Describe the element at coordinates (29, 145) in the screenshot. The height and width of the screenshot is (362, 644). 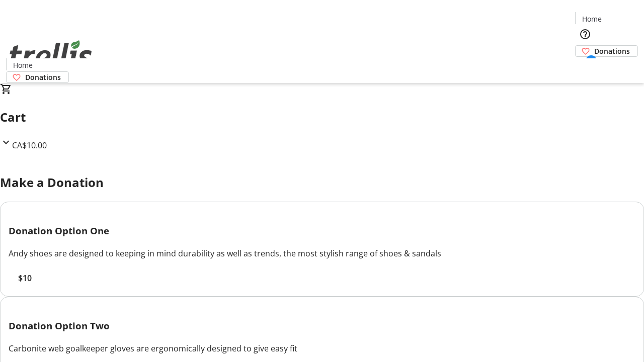
I see `span: CA$10.00` at that location.